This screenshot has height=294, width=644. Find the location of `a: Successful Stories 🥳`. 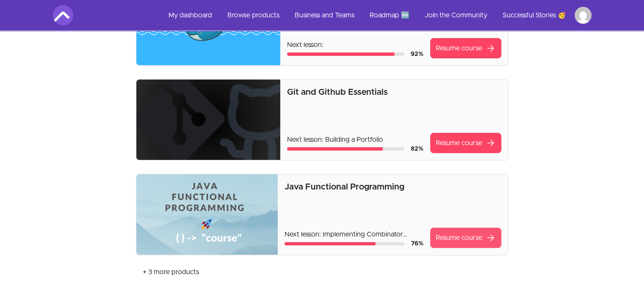

a: Successful Stories 🥳 is located at coordinates (534, 15).